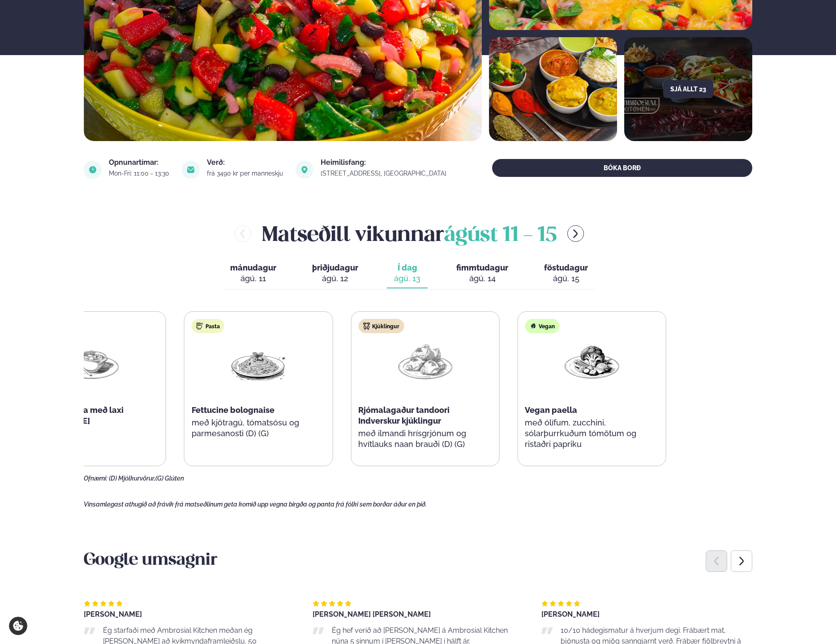 This screenshot has width=836, height=644. What do you see at coordinates (253, 267) in the screenshot?
I see `span: mánudagur` at bounding box center [253, 267].